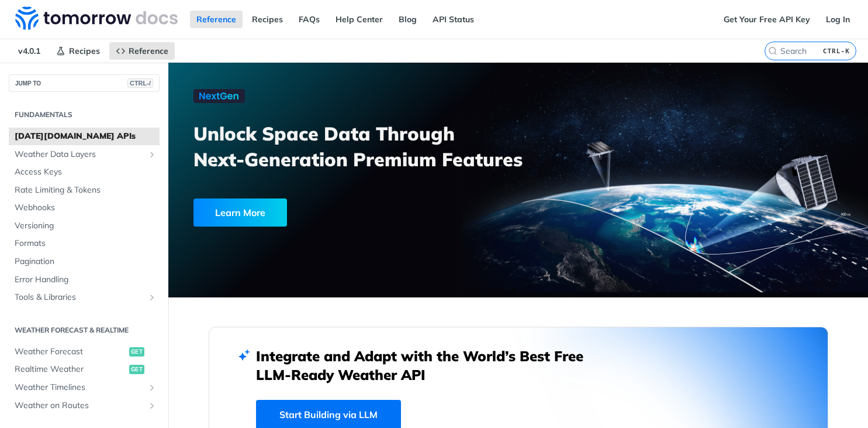  I want to click on a: Versioning, so click(84, 226).